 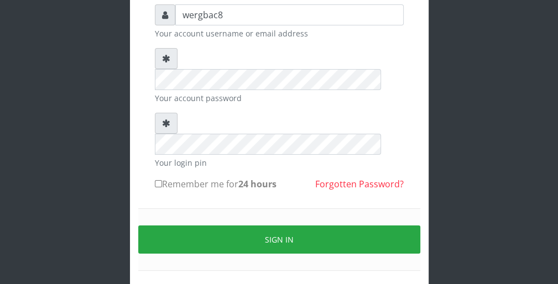 I want to click on b: 24 hours, so click(x=257, y=184).